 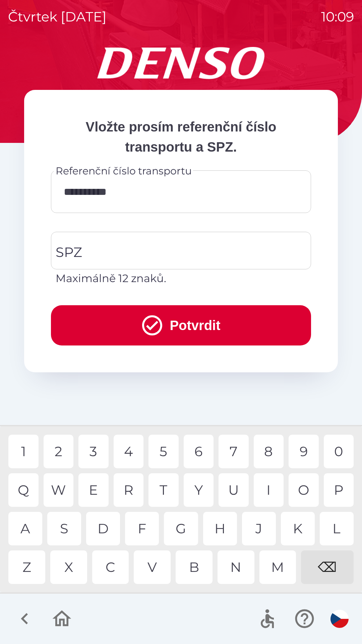 I want to click on img: Logo, so click(x=181, y=63).